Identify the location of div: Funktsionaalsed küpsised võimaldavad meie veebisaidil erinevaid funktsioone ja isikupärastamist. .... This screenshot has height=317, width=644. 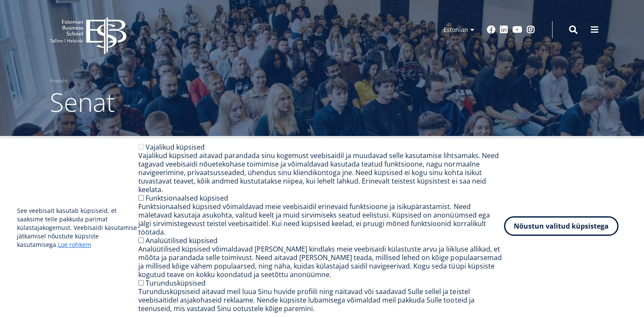
(321, 219).